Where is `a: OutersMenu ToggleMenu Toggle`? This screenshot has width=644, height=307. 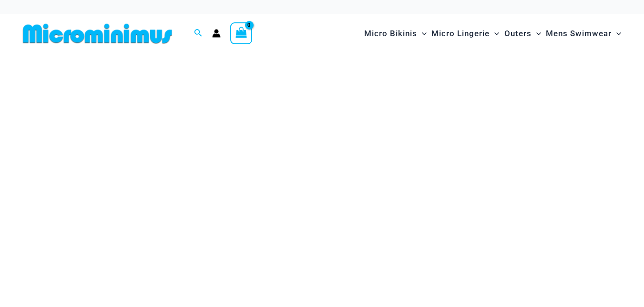 a: OutersMenu ToggleMenu Toggle is located at coordinates (522, 33).